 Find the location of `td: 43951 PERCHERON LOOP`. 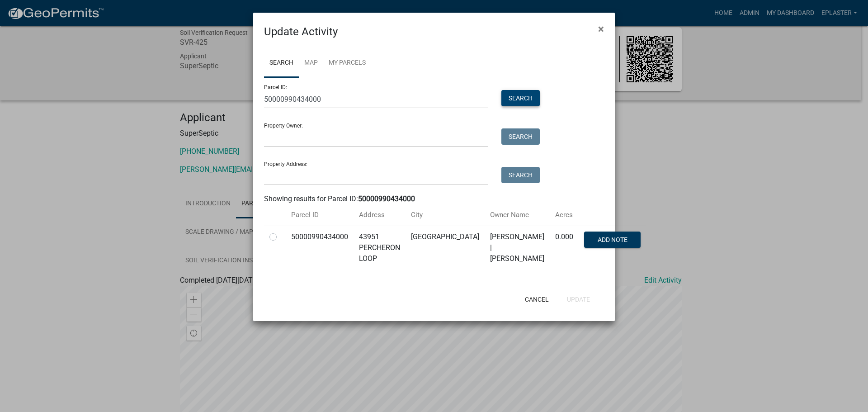

td: 43951 PERCHERON LOOP is located at coordinates (379, 247).